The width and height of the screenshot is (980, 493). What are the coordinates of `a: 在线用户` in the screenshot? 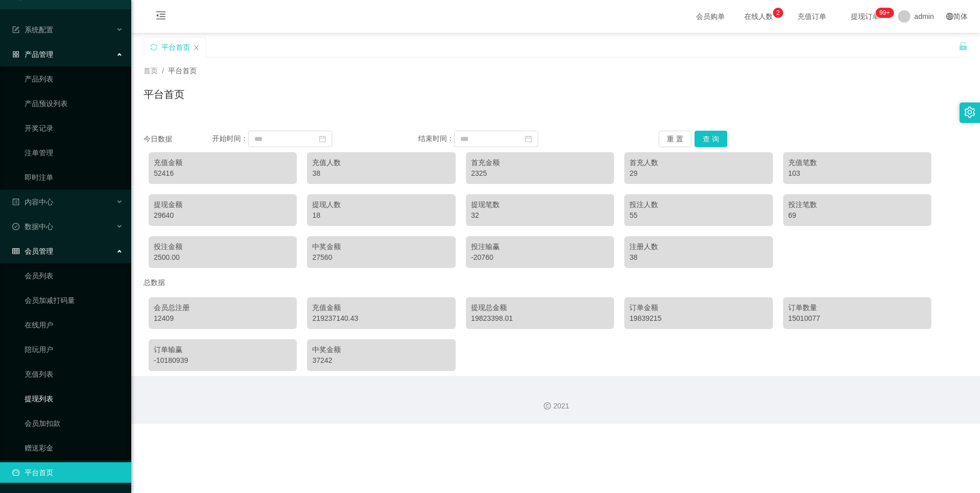 It's located at (74, 325).